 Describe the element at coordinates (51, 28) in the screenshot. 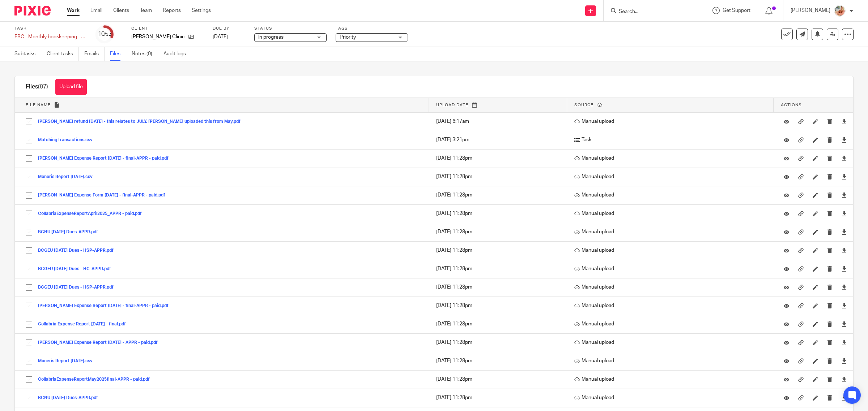

I see `label: Task` at that location.